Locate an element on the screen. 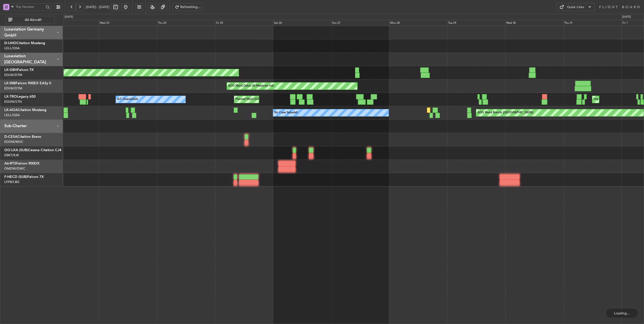  a: LX-GBHFalcon 7X is located at coordinates (19, 70).